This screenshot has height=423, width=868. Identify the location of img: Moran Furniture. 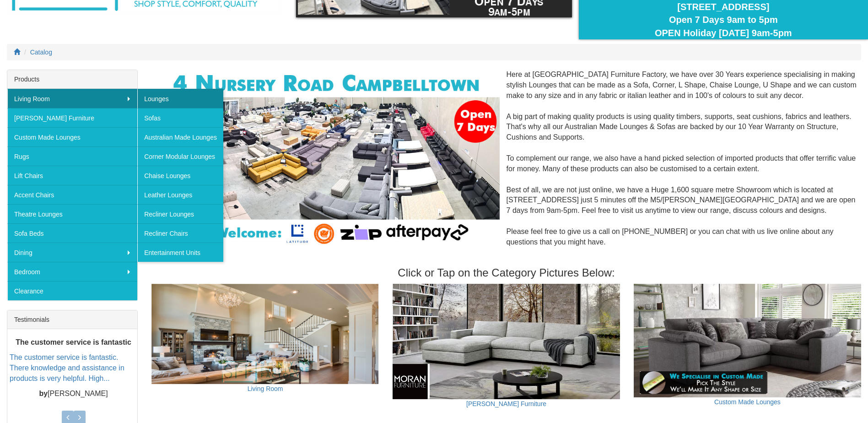
(506, 341).